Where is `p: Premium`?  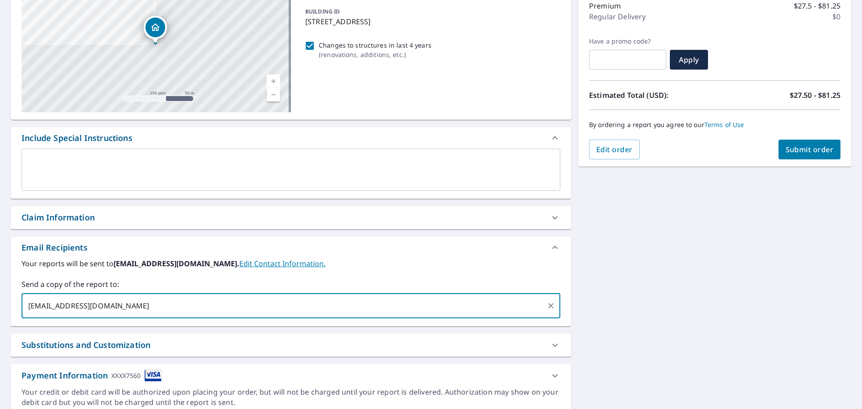 p: Premium is located at coordinates (605, 6).